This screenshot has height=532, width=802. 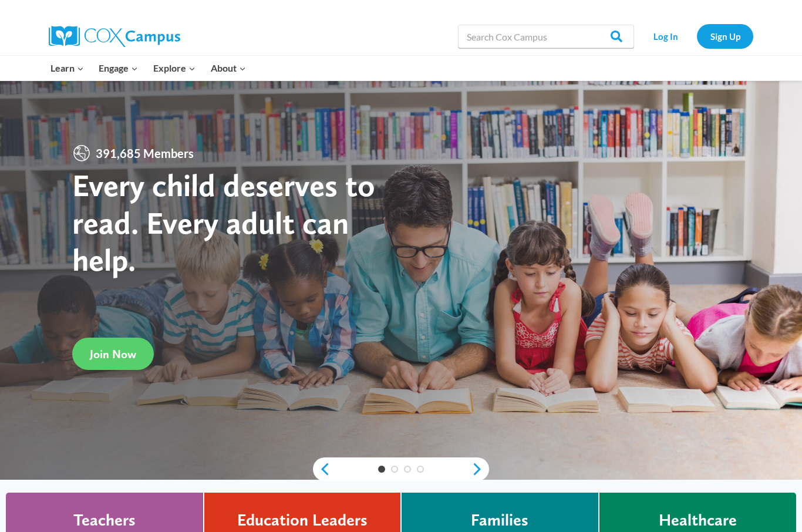 I want to click on h4: Teachers, so click(x=105, y=520).